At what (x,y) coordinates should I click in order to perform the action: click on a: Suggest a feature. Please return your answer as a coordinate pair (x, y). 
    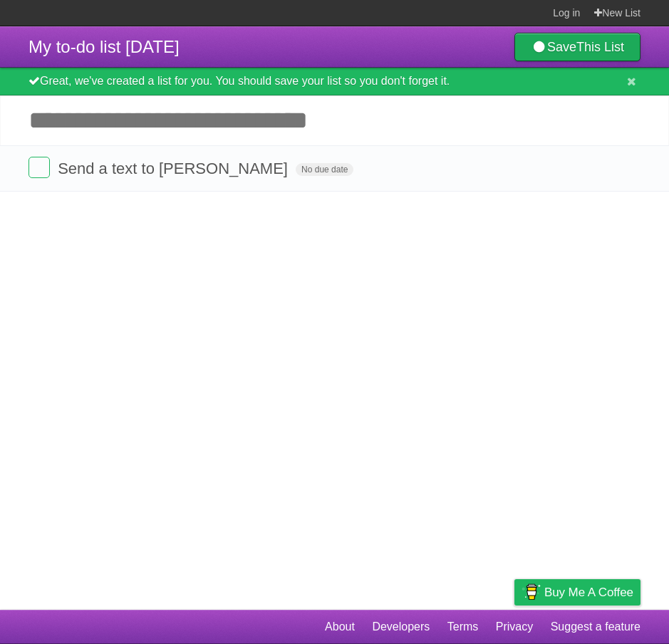
    Looking at the image, I should click on (596, 627).